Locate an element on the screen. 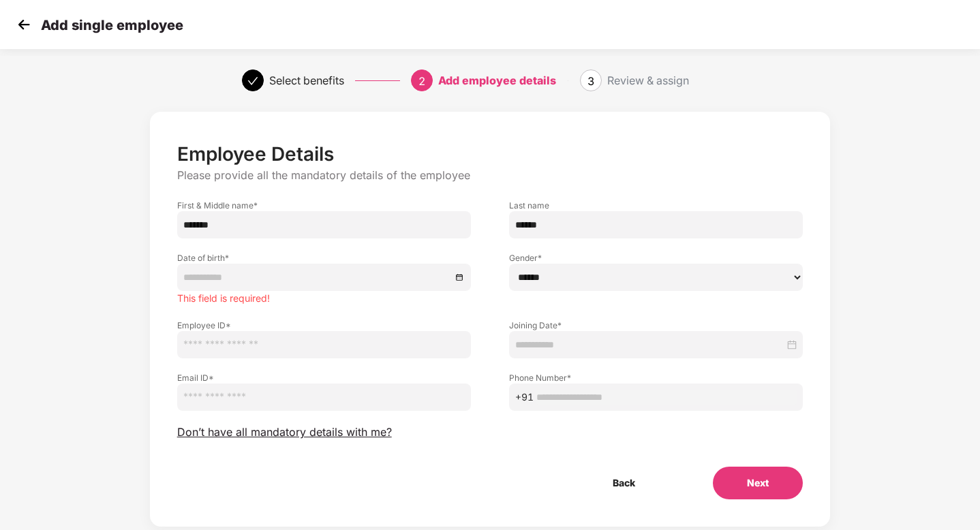 Image resolution: width=980 pixels, height=530 pixels. p: Add single employee is located at coordinates (112, 25).